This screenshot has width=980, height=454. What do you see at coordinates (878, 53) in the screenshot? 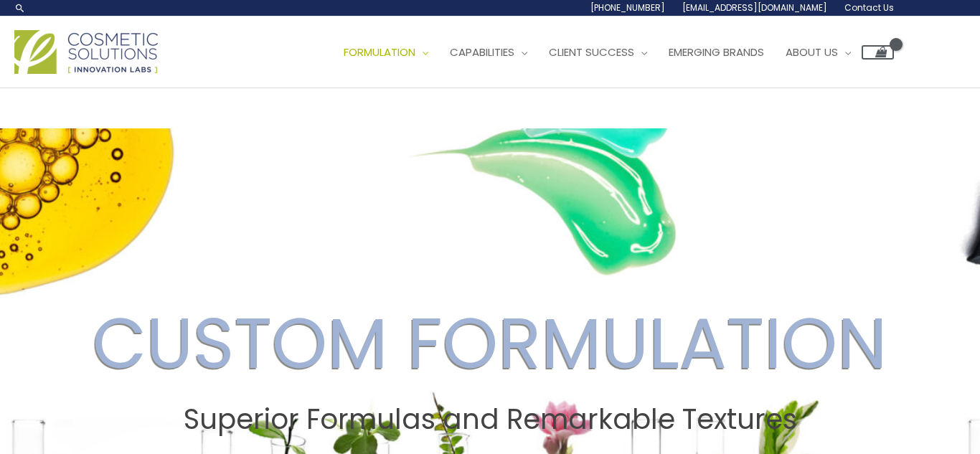
I see `a: View Shopping Cart, empty` at bounding box center [878, 53].